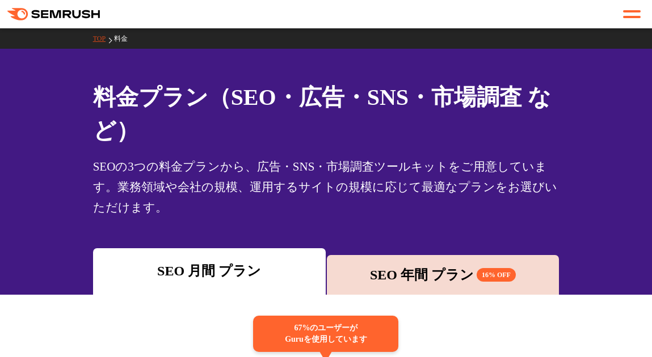 This screenshot has height=357, width=652. I want to click on div: SEO 月間 プラン, so click(209, 271).